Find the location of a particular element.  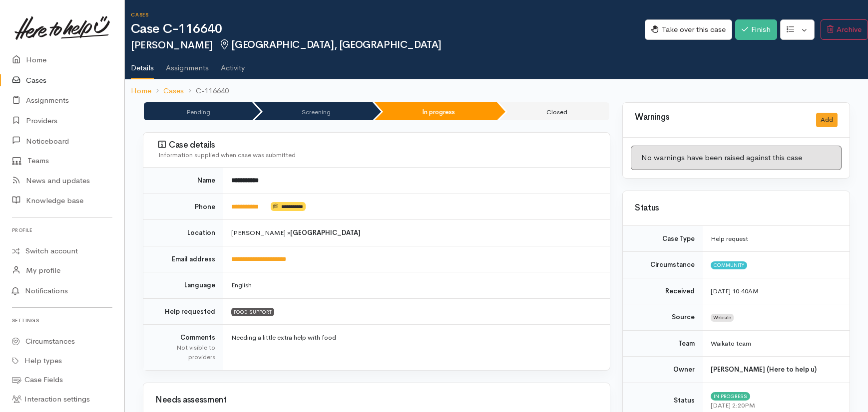

li: C-116640 is located at coordinates (206, 91).